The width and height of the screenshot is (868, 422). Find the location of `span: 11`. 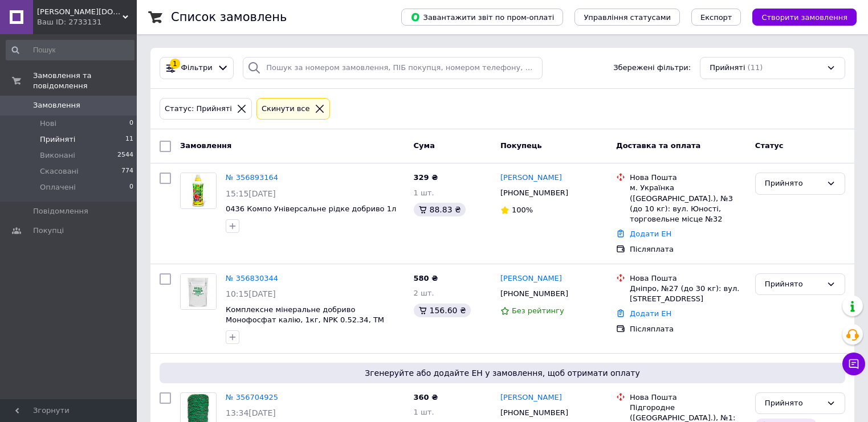

span: 11 is located at coordinates (129, 140).